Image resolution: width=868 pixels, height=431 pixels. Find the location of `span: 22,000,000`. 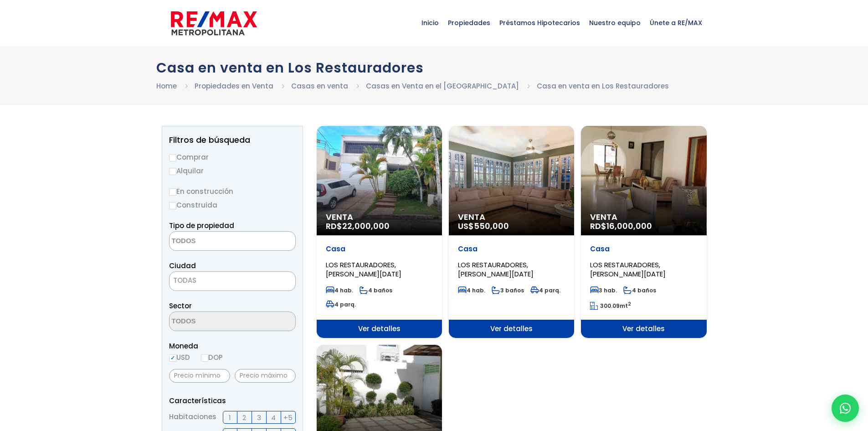

span: 22,000,000 is located at coordinates (366, 226).